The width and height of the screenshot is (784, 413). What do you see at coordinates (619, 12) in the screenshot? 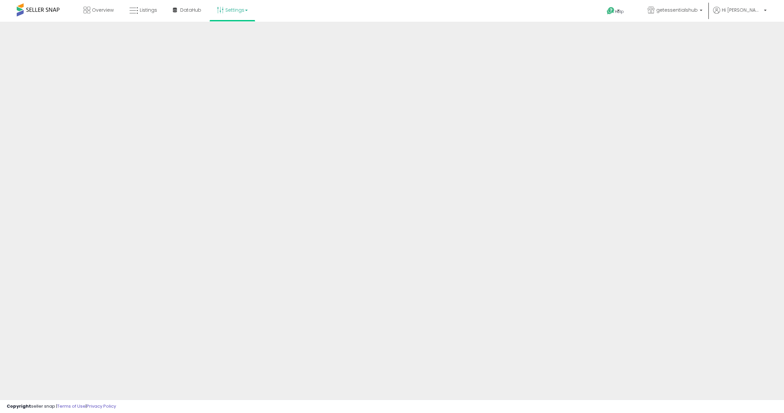
I see `a: Help` at bounding box center [619, 12].